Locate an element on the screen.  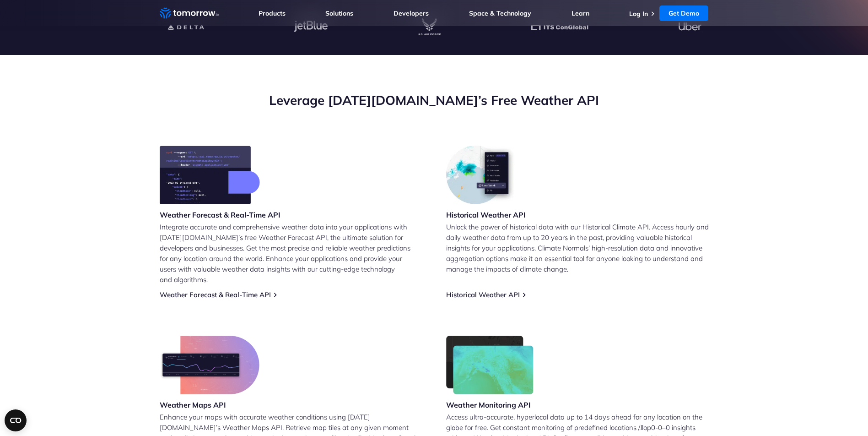
a: Products is located at coordinates (272, 13).